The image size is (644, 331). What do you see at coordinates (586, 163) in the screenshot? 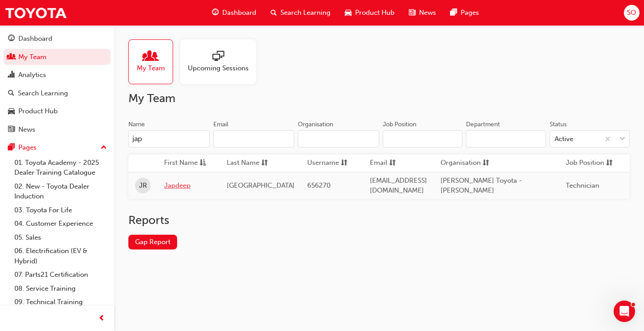
I see `span: Job Position` at bounding box center [586, 163].